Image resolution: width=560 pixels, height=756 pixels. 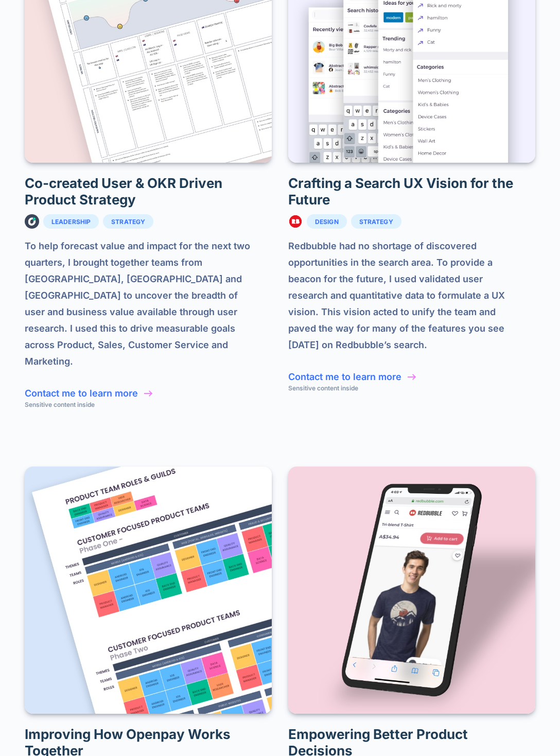 I want to click on img: Company - Openpay, so click(x=32, y=221).